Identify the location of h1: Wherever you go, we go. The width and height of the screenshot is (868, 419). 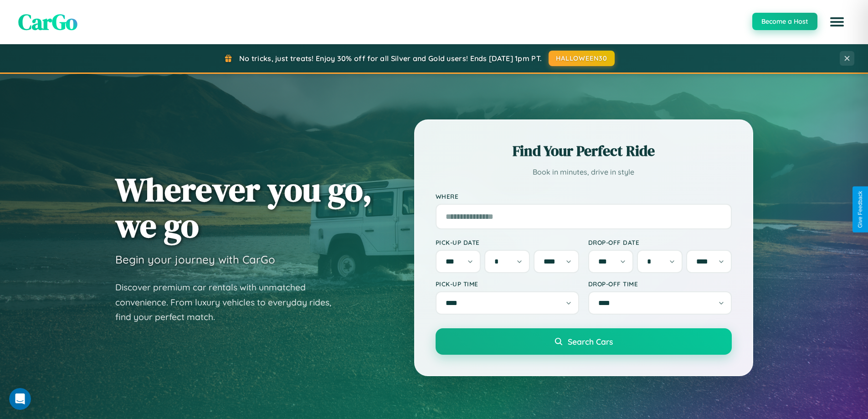
(244, 208).